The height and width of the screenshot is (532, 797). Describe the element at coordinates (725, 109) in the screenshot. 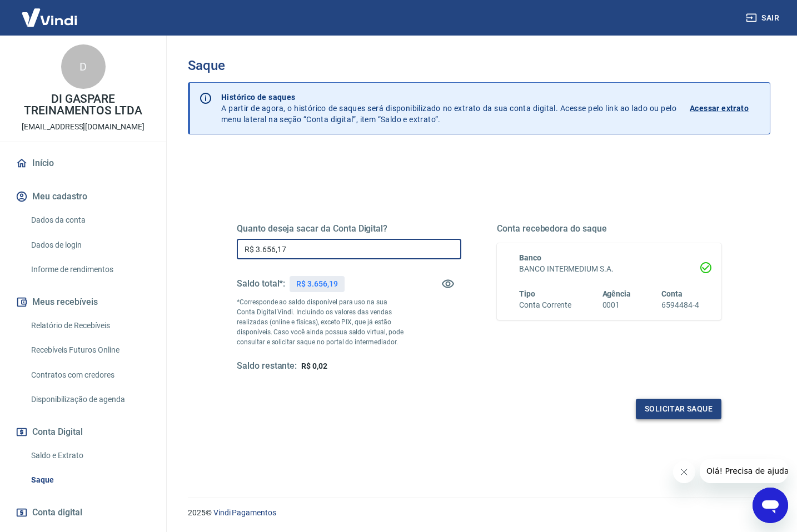

I see `a: Acessar extrato` at that location.